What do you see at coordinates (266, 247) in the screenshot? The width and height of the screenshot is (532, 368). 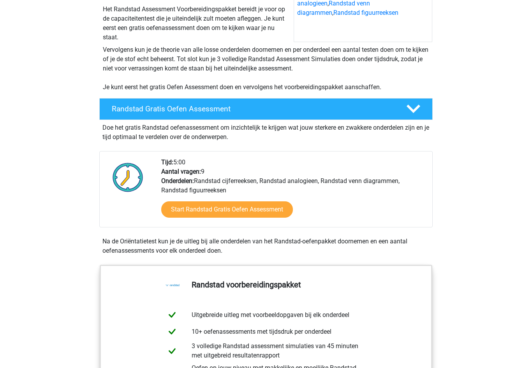 I see `div: Na de Oriëntatietest kun je de uitleg bij alle onderdelen van het Randstad-oefenpakket doornemen ...` at bounding box center [266, 247].